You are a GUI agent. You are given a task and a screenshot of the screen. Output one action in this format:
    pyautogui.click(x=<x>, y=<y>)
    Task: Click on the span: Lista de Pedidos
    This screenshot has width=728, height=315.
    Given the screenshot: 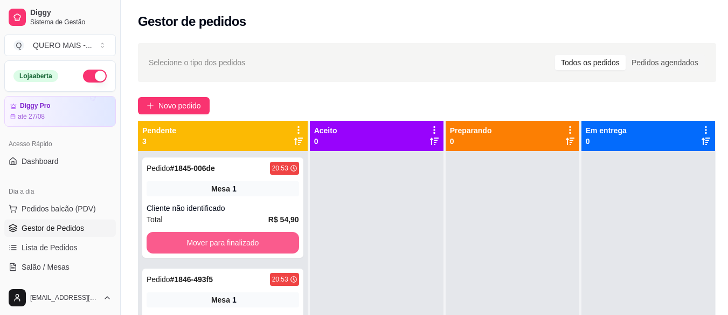 What is the action you would take?
    pyautogui.click(x=50, y=247)
    